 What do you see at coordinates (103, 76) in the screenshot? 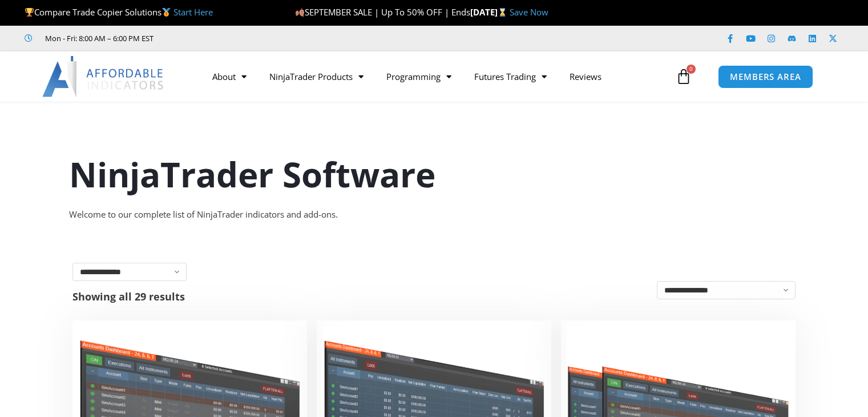
I see `img: LogoAI | Affordable Indicators – NinjaTrader` at bounding box center [103, 76].